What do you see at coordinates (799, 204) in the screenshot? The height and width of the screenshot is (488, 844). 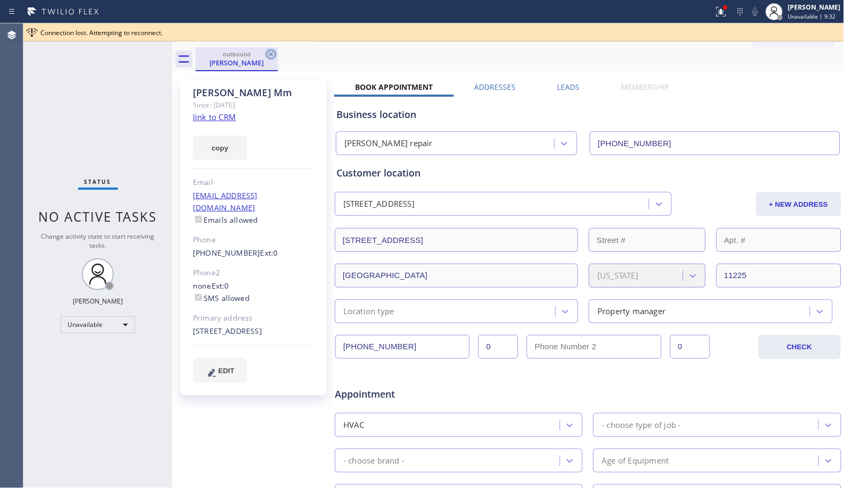 I see `button: + NEW ADDRESS` at bounding box center [799, 204].